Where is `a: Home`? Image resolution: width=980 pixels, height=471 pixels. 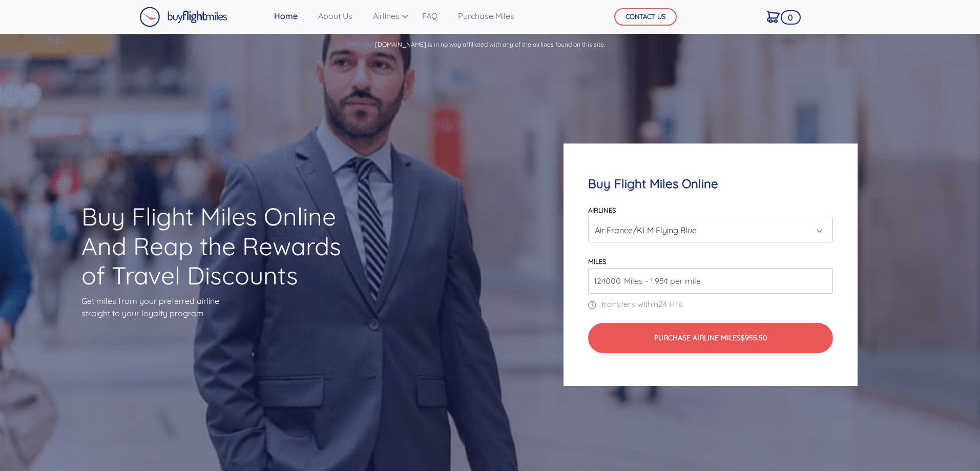 a: Home is located at coordinates (286, 16).